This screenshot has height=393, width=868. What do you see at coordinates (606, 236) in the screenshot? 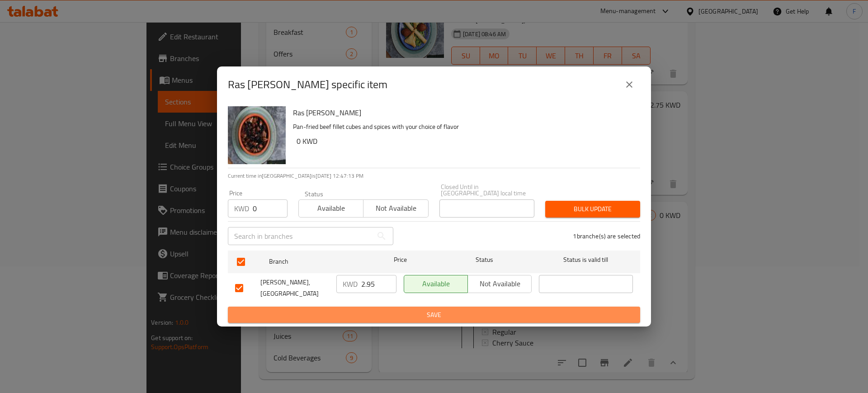
I see `p: 1 branche(s) are selected` at bounding box center [606, 236].